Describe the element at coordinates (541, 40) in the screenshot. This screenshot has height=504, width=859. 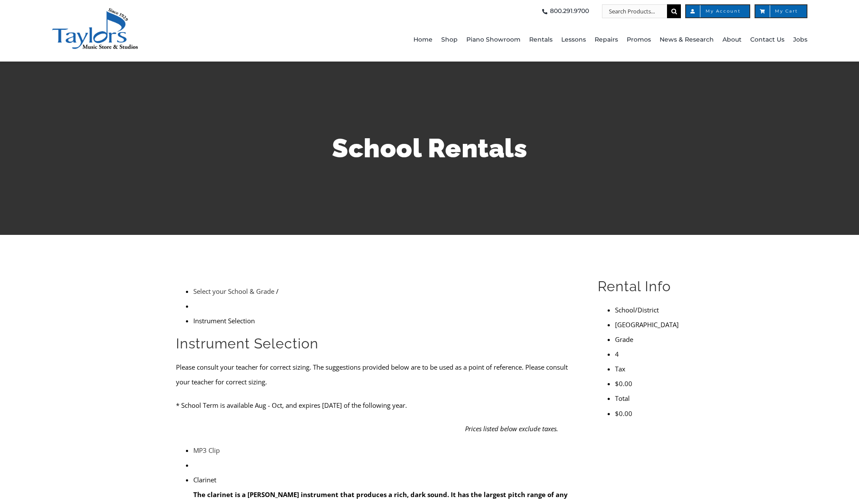
I see `span: Rentals` at that location.